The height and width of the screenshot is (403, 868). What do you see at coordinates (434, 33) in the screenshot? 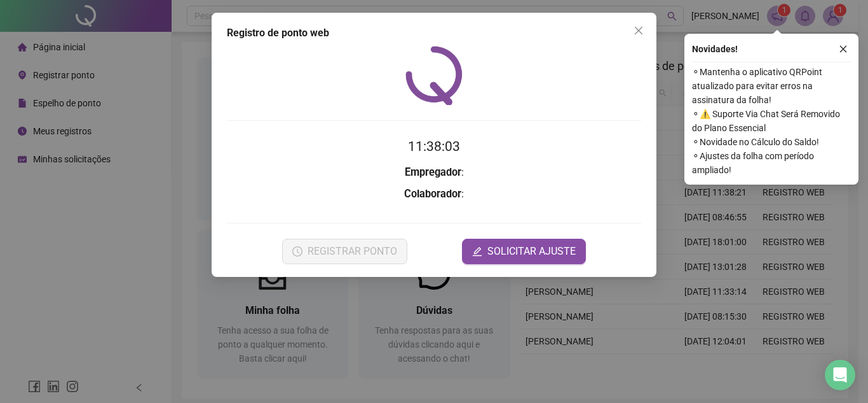
I see `div: Registro de ponto web` at bounding box center [434, 33].